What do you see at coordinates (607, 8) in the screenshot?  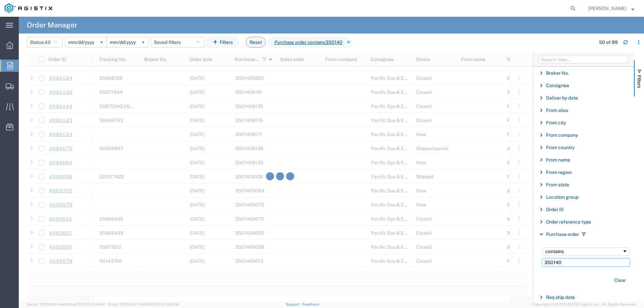 I see `span: Dave Thomas` at bounding box center [607, 8].